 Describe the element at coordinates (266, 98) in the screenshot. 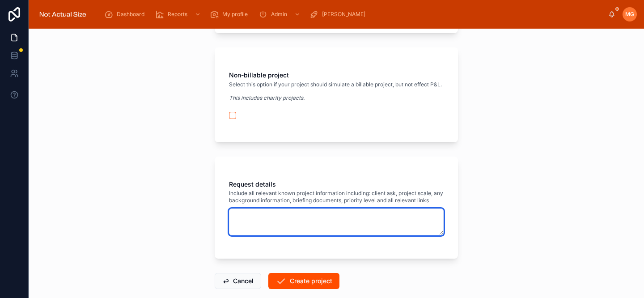

I see `em: This includes charity projects.` at that location.